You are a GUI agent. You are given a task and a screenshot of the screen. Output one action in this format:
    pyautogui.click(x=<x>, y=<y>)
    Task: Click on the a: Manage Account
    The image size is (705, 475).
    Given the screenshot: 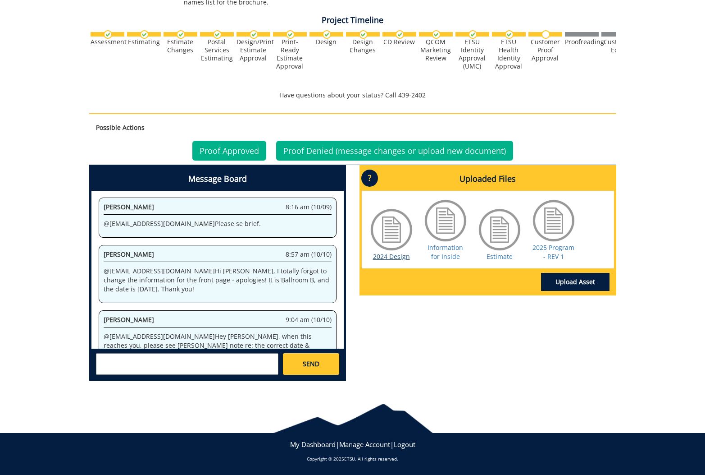 What is the action you would take?
    pyautogui.click(x=365, y=444)
    